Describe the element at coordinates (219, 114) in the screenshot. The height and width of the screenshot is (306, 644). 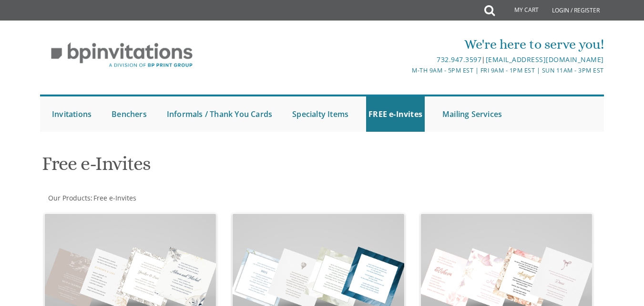
I see `a: Informals / Thank You Cards` at that location.